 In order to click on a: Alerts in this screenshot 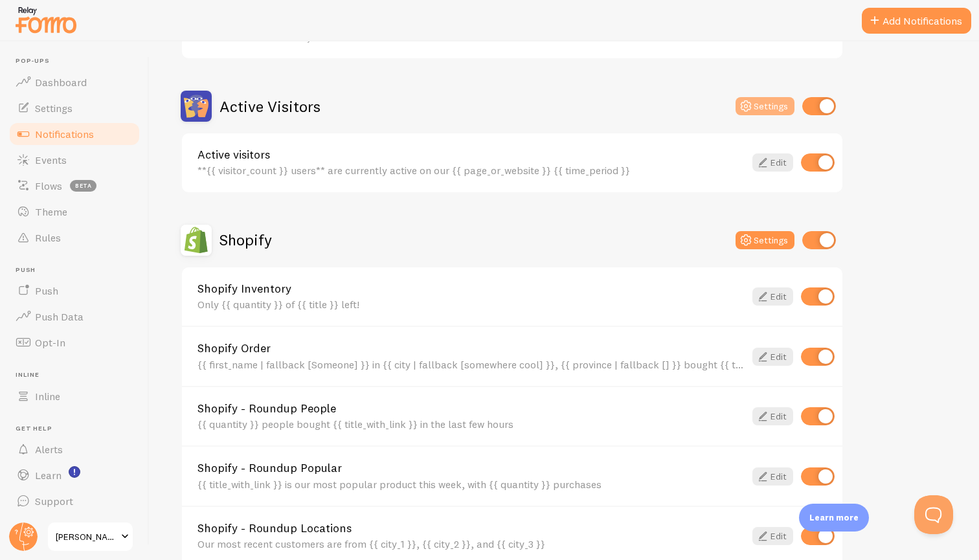, I will do `click(75, 449)`.